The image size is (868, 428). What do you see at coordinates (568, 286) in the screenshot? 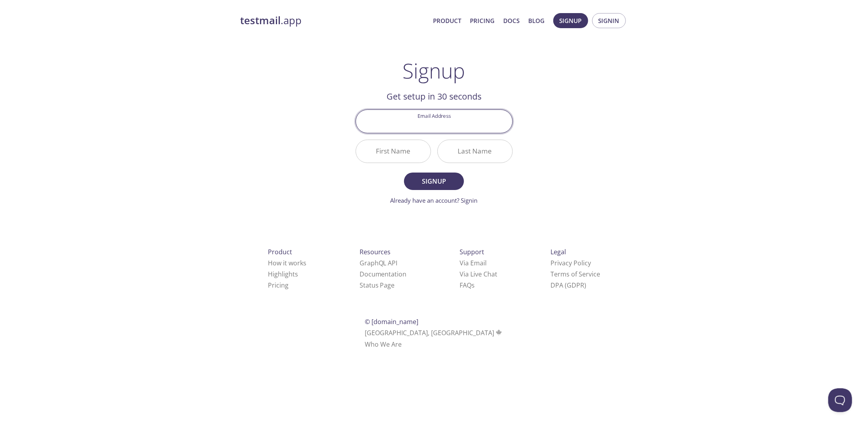
I see `a: DPA (GDPR)` at bounding box center [568, 286].